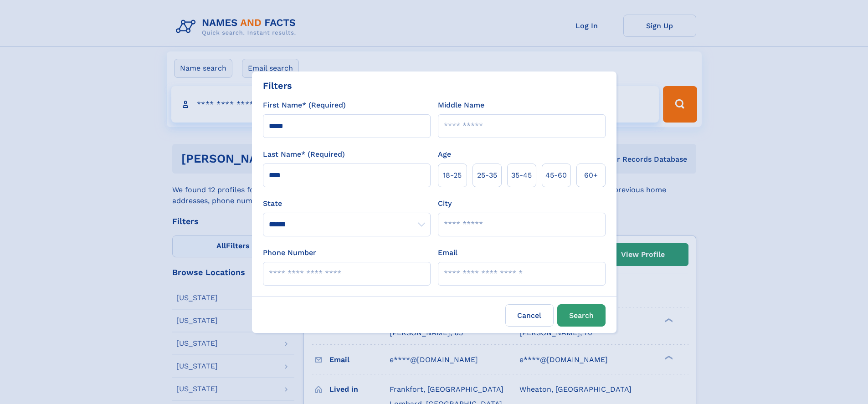 The width and height of the screenshot is (868, 404). I want to click on label: Phone Number, so click(289, 253).